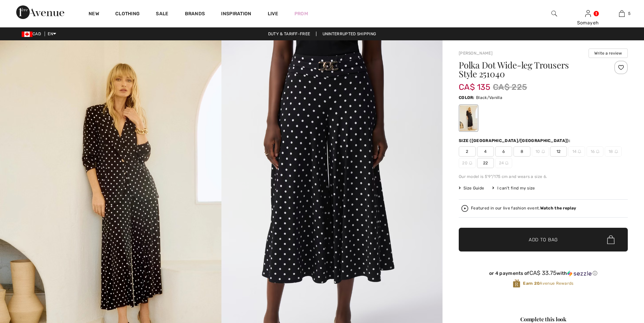 The image size is (644, 323). Describe the element at coordinates (504, 151) in the screenshot. I see `span: 6` at that location.